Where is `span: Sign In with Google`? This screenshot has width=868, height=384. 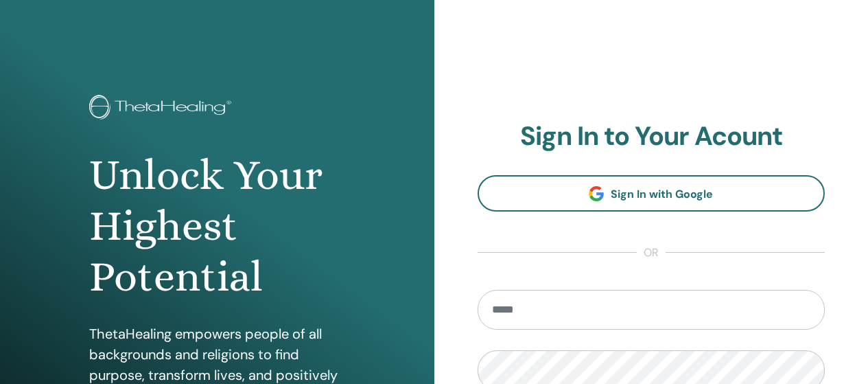 span: Sign In with Google is located at coordinates (662, 194).